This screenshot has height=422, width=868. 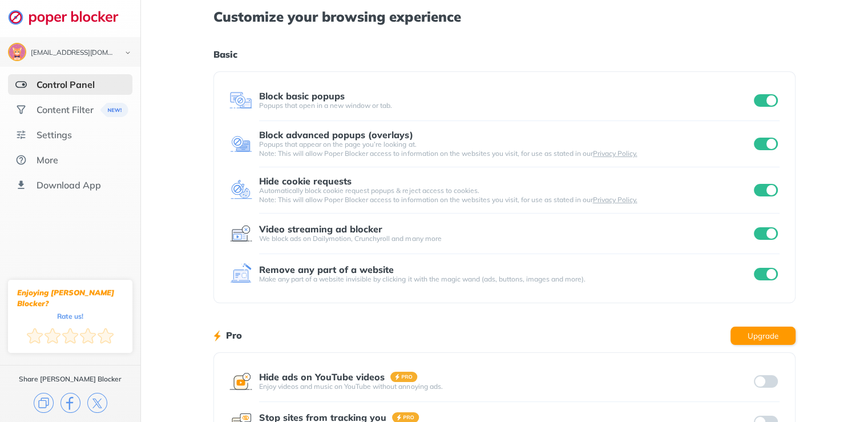 What do you see at coordinates (217, 335) in the screenshot?
I see `img: lighting bolt` at bounding box center [217, 335].